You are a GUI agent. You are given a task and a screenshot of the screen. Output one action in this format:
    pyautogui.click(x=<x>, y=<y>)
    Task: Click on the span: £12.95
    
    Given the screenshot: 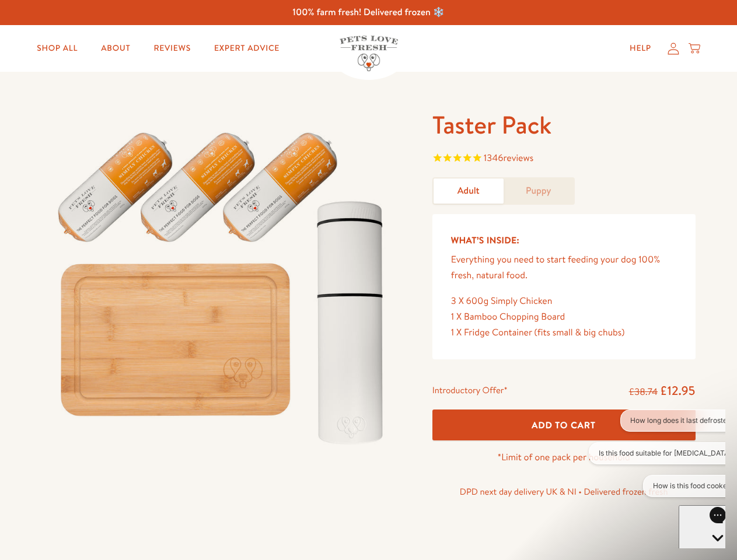 What is the action you would take?
    pyautogui.click(x=677, y=390)
    